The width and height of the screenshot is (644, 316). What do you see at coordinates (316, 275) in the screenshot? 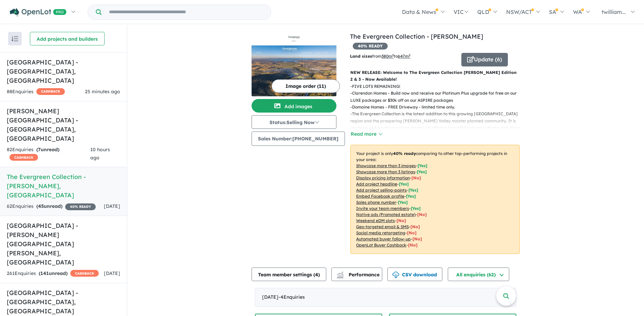
I see `span: 4` at bounding box center [316, 275].